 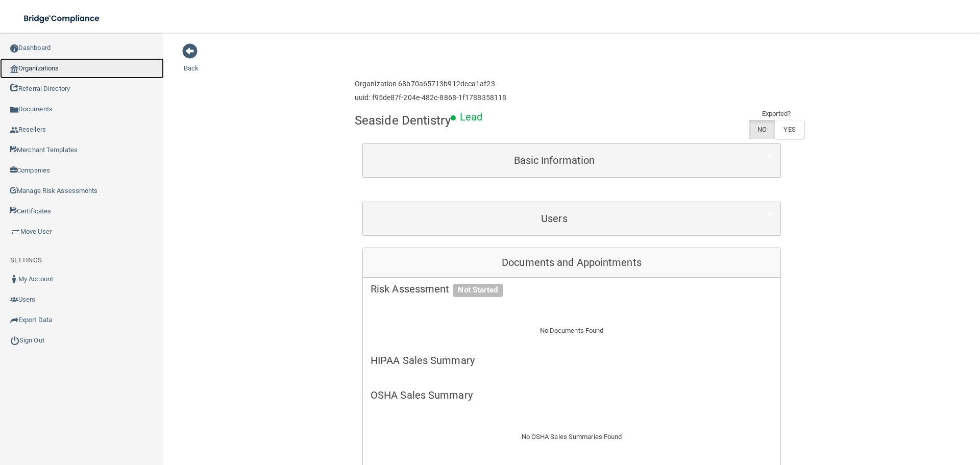 I want to click on img: briefcase.64adab9b.png, so click(x=15, y=231).